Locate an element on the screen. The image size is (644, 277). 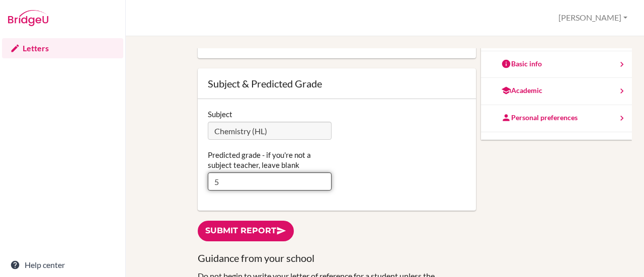
div: Subject & Predicted Grade is located at coordinates (337, 84).